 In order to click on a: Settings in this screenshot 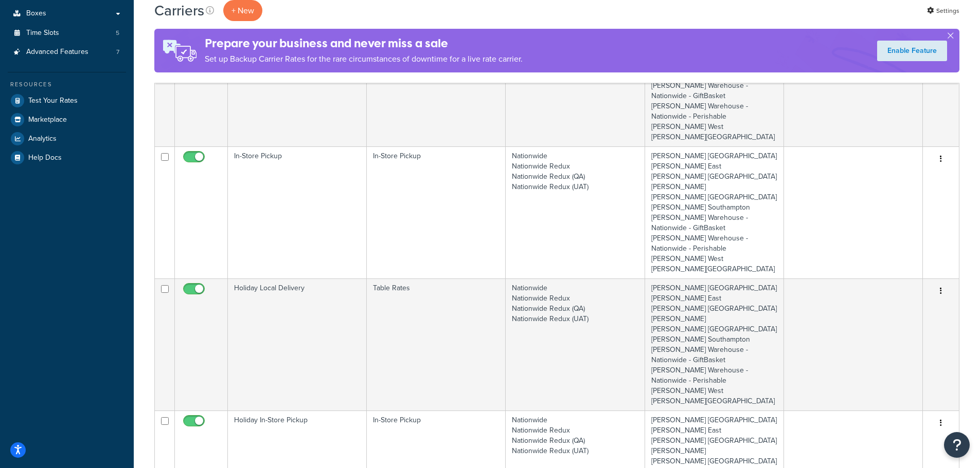, I will do `click(943, 11)`.